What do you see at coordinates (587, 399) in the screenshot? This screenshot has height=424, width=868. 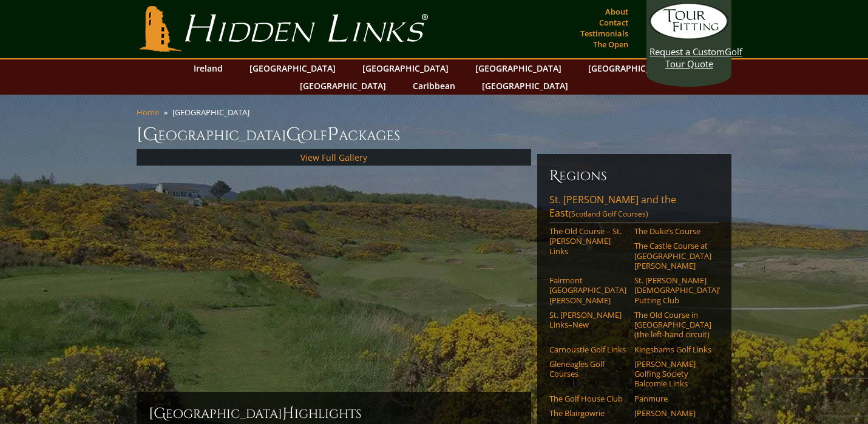 I see `a: The Golf House Club` at bounding box center [587, 399].